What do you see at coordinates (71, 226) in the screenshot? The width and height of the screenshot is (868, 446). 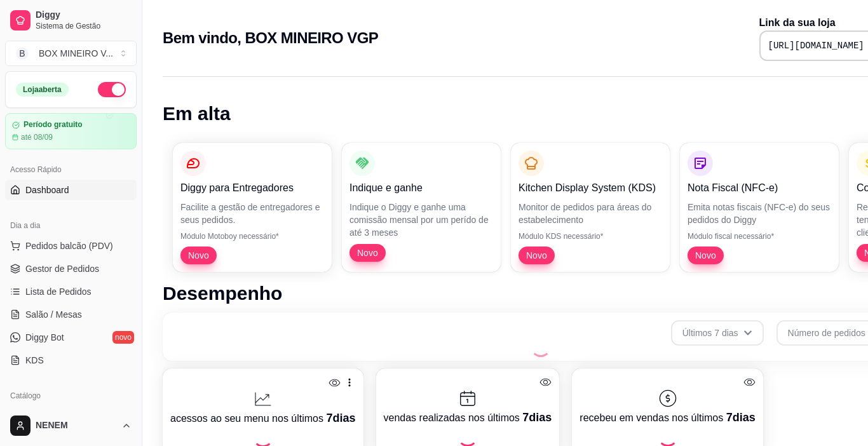 I see `div: Dia a dia` at bounding box center [71, 226].